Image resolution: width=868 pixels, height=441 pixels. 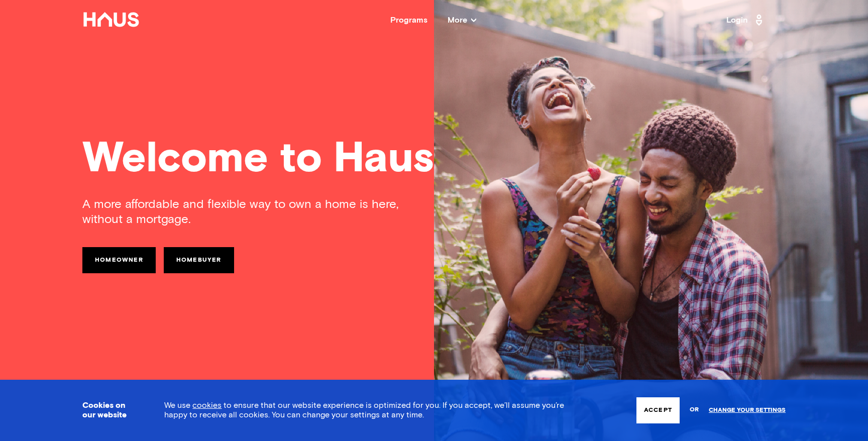 What do you see at coordinates (747, 410) in the screenshot?
I see `a: Change your settings` at bounding box center [747, 410].